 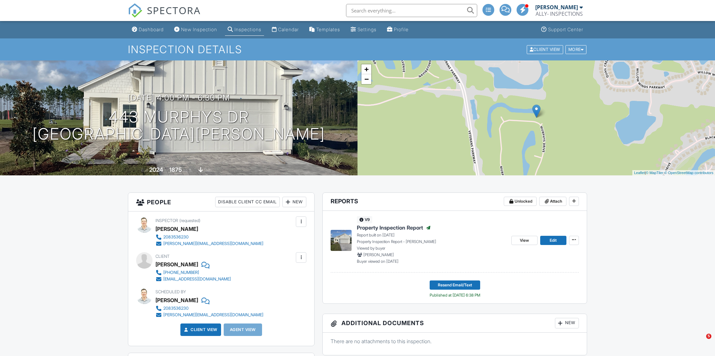 I want to click on a: Settings, so click(x=364, y=30).